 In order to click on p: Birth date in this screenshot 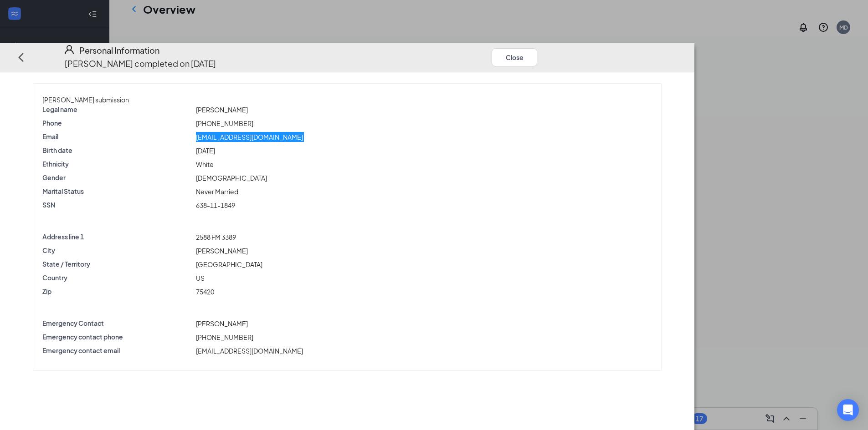, I will do `click(117, 150)`.